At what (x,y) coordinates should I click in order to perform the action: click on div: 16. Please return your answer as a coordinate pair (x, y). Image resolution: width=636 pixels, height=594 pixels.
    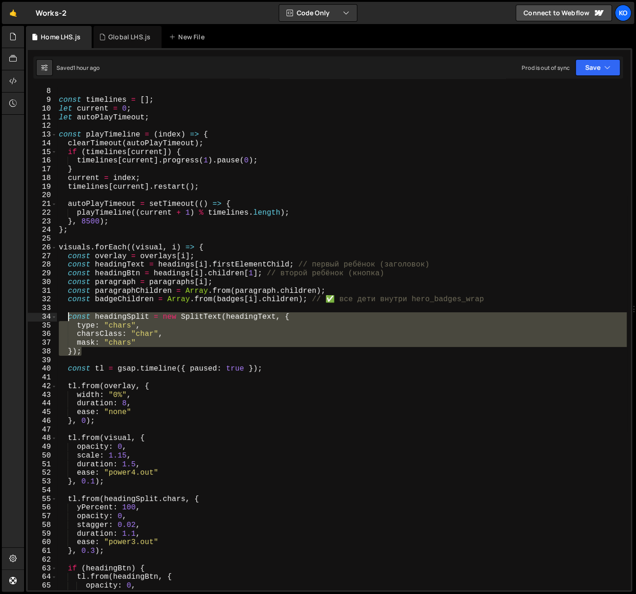
    Looking at the image, I should click on (42, 161).